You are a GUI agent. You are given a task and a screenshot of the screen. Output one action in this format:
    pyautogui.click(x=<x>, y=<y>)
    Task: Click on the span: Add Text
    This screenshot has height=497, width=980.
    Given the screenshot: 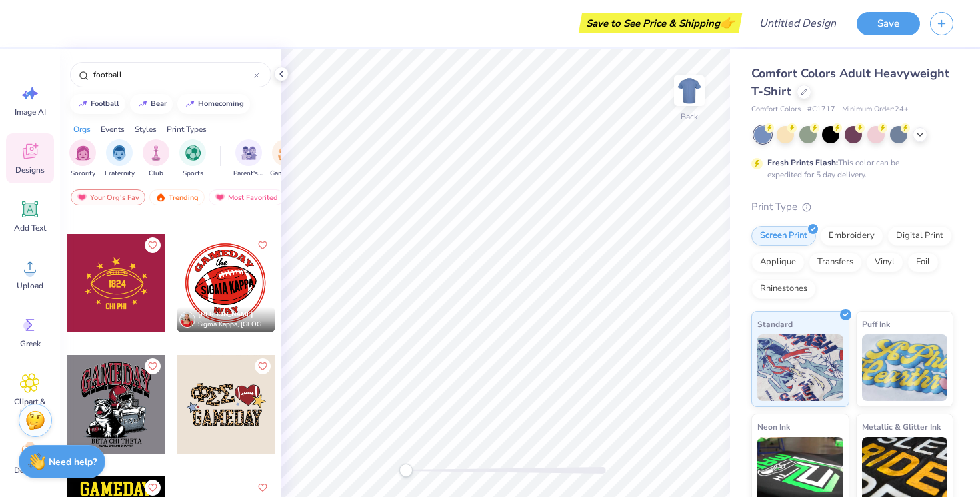 What is the action you would take?
    pyautogui.click(x=30, y=228)
    